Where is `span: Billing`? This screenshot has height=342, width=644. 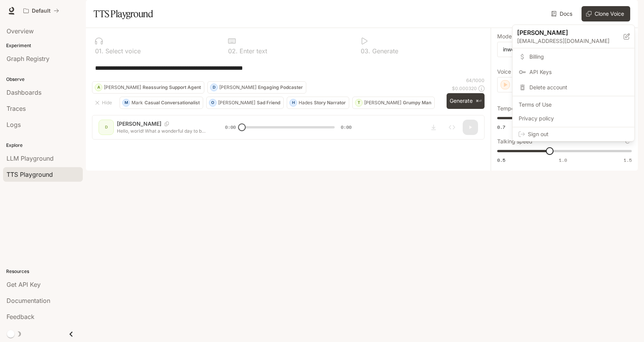
span: Billing is located at coordinates (579, 57).